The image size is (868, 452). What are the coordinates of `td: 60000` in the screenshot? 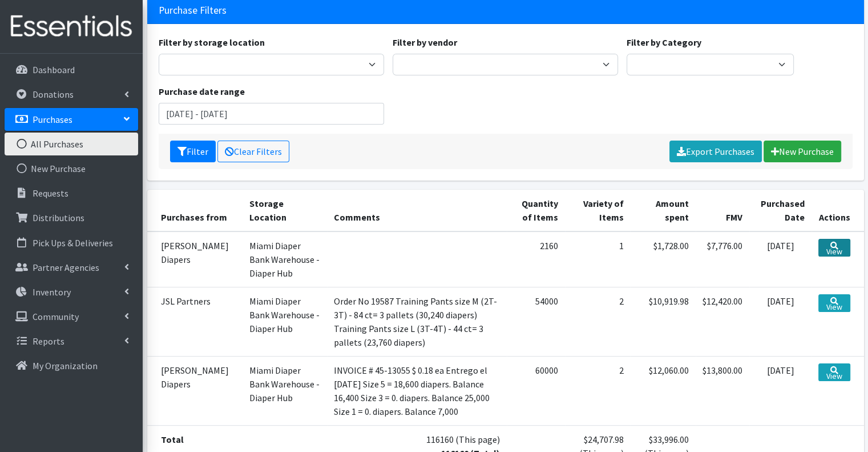 It's located at (536, 390).